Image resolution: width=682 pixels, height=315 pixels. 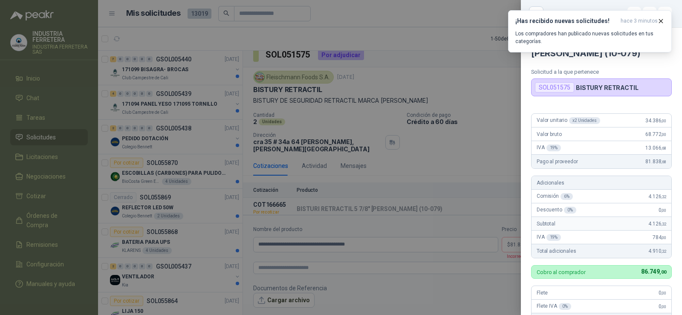 I want to click on span: Comisión, so click(x=554, y=196).